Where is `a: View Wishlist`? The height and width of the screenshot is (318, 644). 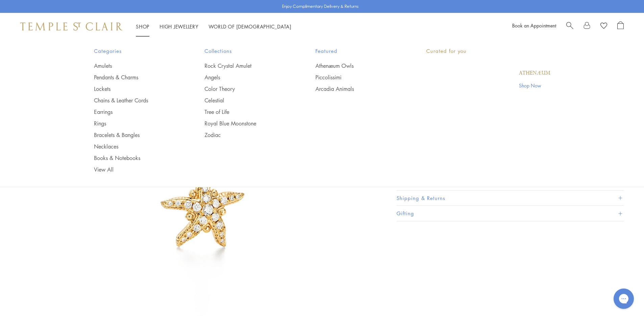 a: View Wishlist is located at coordinates (604, 26).